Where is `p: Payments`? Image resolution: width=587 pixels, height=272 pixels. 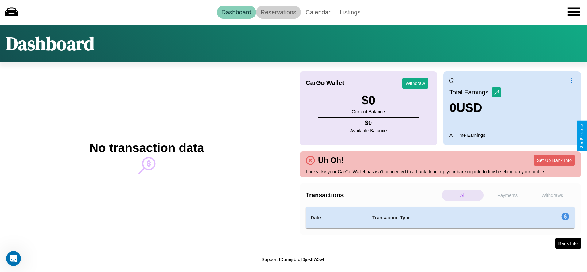 p: Payments is located at coordinates (508, 195).